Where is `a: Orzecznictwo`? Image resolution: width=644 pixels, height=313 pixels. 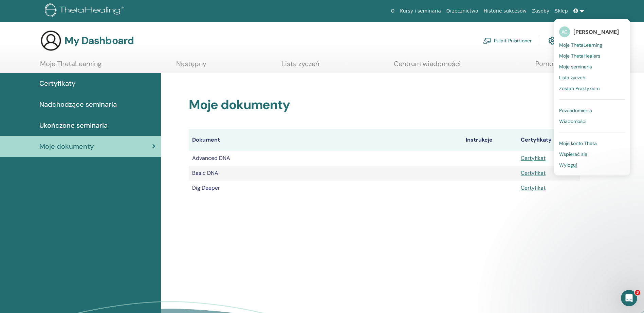
a: Orzecznictwo is located at coordinates (462, 11).